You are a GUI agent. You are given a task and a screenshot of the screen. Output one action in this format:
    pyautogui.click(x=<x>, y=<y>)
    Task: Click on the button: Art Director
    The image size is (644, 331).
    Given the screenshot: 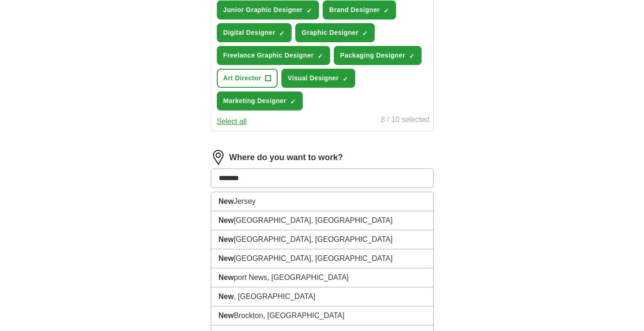 What is the action you would take?
    pyautogui.click(x=247, y=78)
    